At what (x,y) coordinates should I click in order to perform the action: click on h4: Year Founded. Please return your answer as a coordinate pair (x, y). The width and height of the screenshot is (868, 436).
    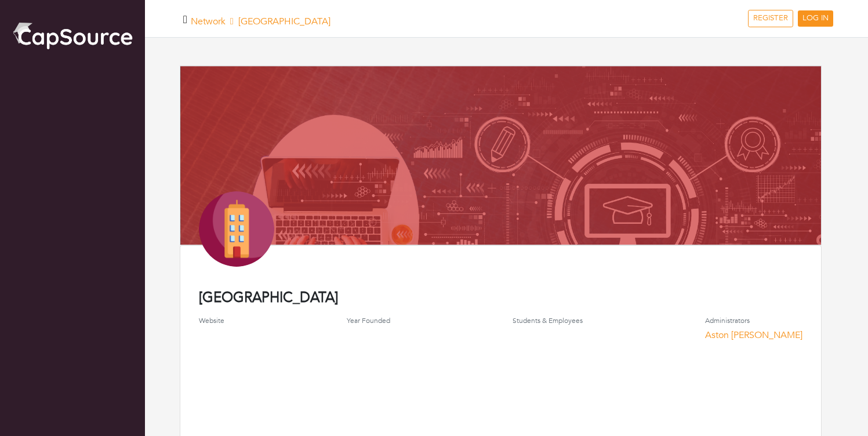
    Looking at the image, I should click on (368, 321).